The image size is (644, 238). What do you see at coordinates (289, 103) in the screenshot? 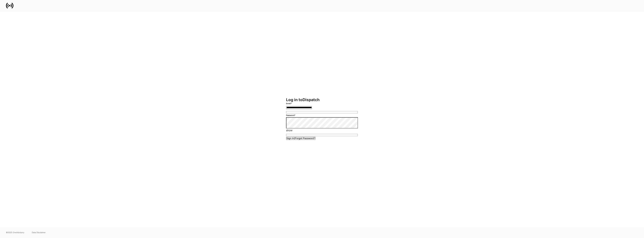
I see `h6: Email` at bounding box center [289, 103].